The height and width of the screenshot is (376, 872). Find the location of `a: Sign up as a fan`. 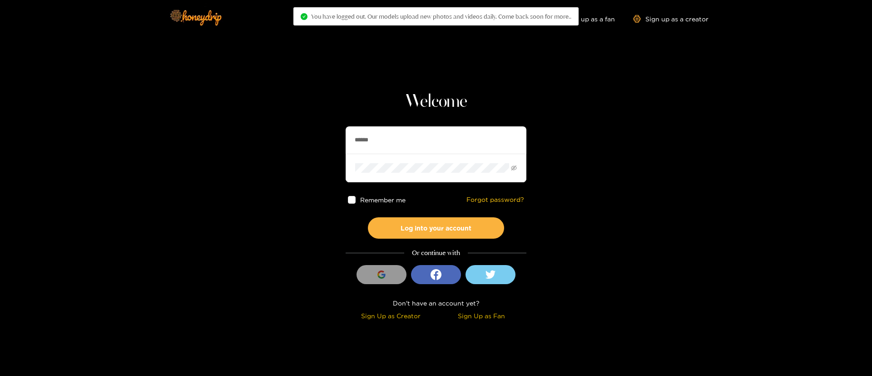

a: Sign up as a fan is located at coordinates (584, 19).